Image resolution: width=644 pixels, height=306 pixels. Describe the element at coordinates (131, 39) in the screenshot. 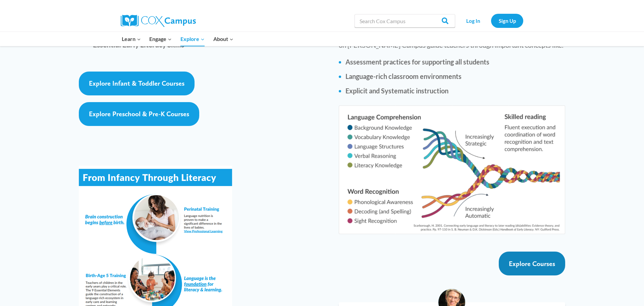

I see `button: Child menu of Learn` at that location.